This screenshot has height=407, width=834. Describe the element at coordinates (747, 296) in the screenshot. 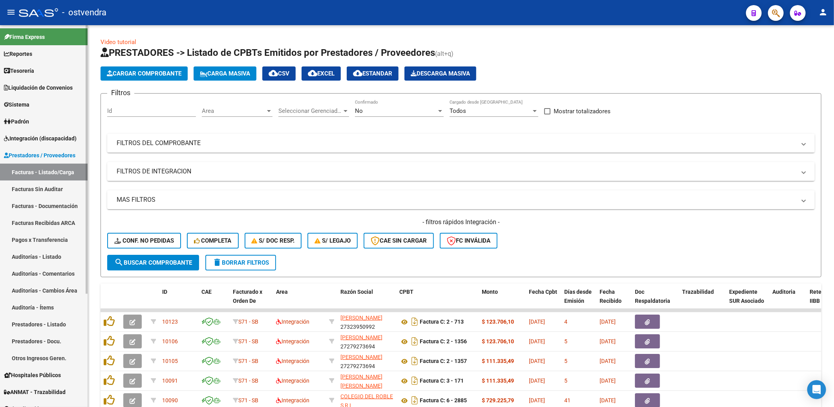

I see `span: Expediente SUR Asociado` at that location.